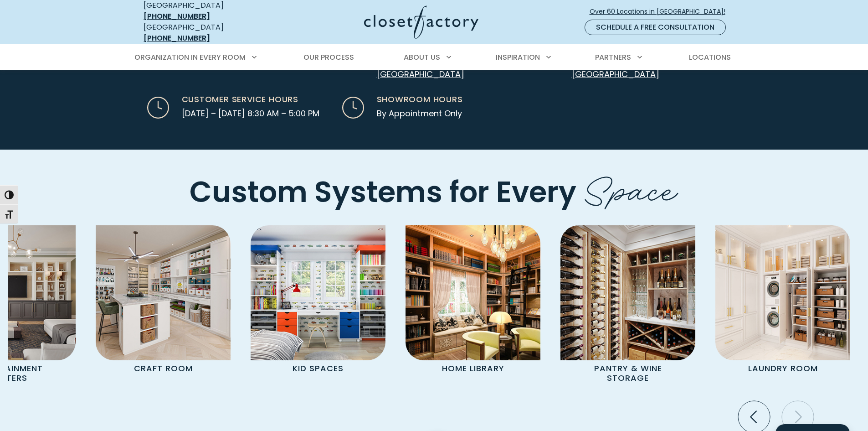 The image size is (868, 431). What do you see at coordinates (782, 293) in the screenshot?
I see `img: Custom Laundry Room` at bounding box center [782, 293].